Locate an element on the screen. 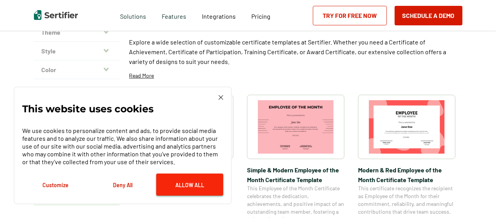 The image size is (496, 218). span: Modern & Red Employee of the Month Certificate Template is located at coordinates (407, 175).